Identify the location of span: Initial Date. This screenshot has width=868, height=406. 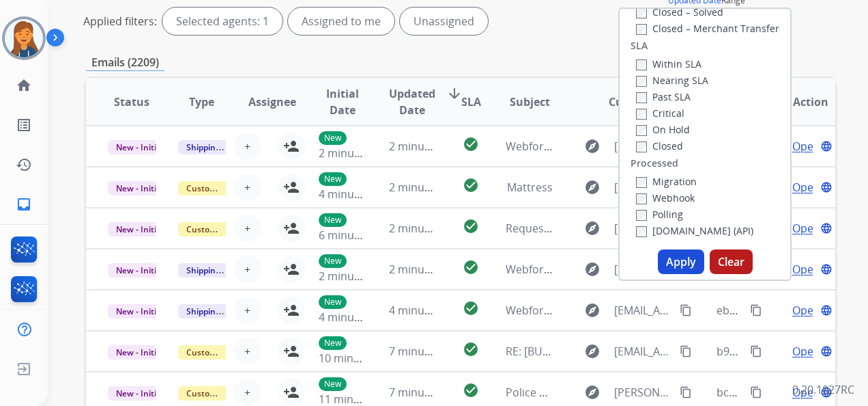
(343, 102).